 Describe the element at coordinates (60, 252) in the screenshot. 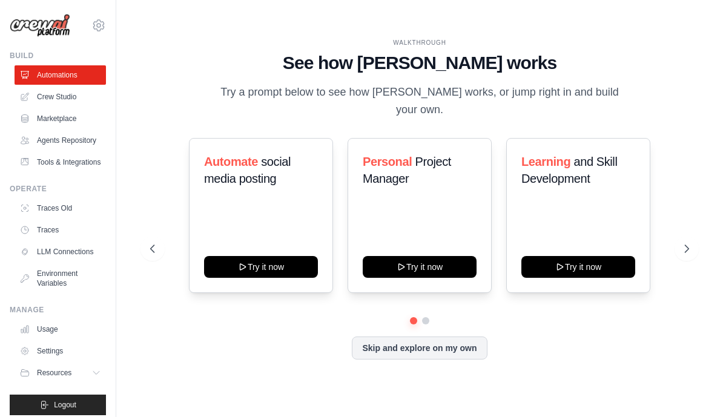

I see `a: LLM Connections` at that location.